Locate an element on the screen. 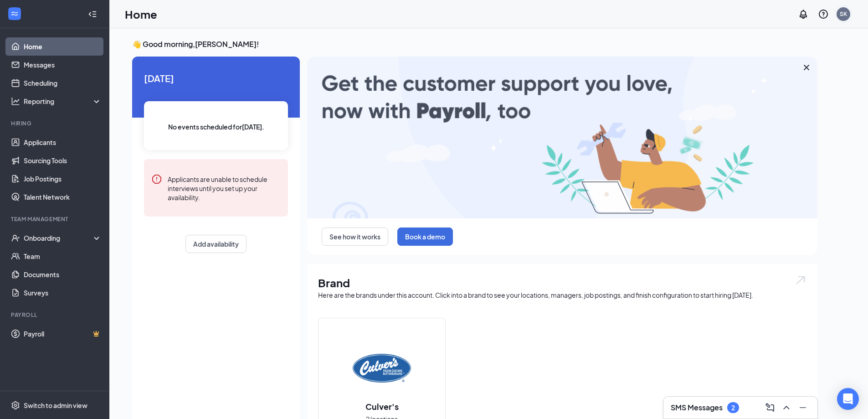 This screenshot has height=419, width=868. a: Team is located at coordinates (62, 256).